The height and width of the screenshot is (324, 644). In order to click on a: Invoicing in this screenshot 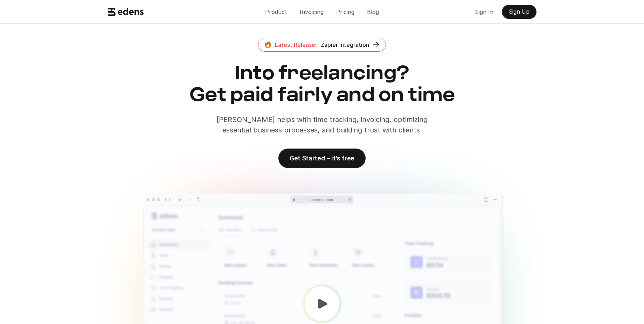, I will do `click(311, 11)`.